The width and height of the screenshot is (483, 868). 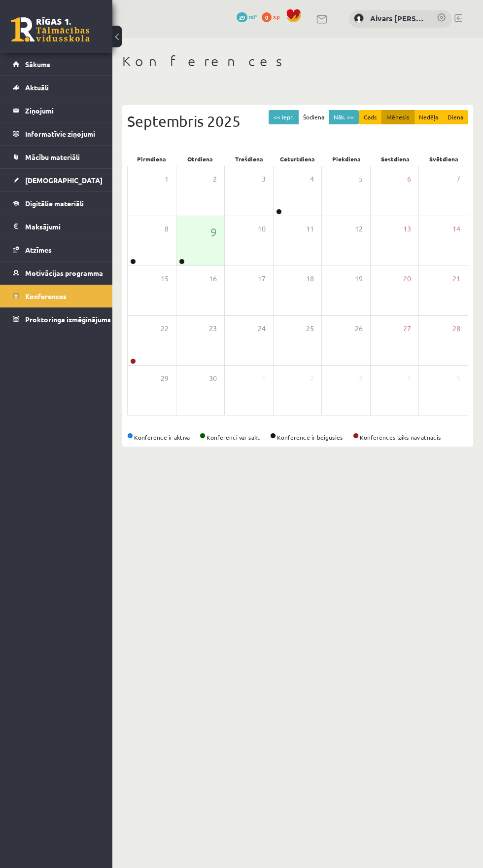 I want to click on button: Diena, so click(x=455, y=117).